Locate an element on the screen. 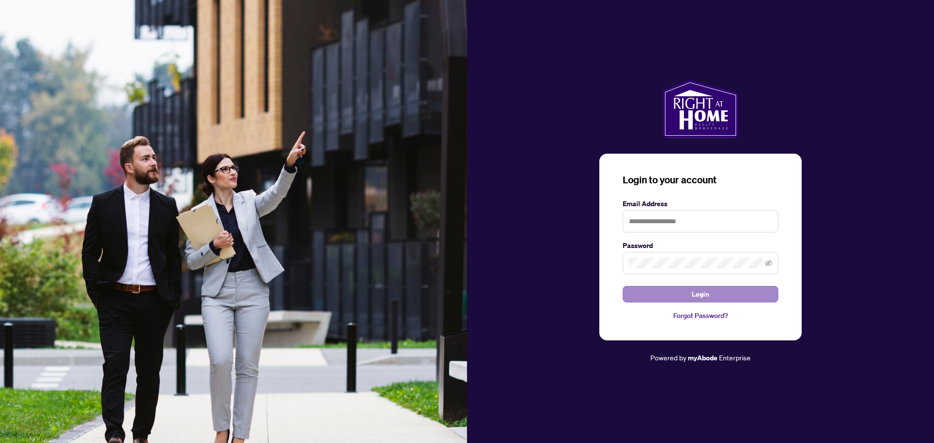  h3: Login to your account is located at coordinates (700, 180).